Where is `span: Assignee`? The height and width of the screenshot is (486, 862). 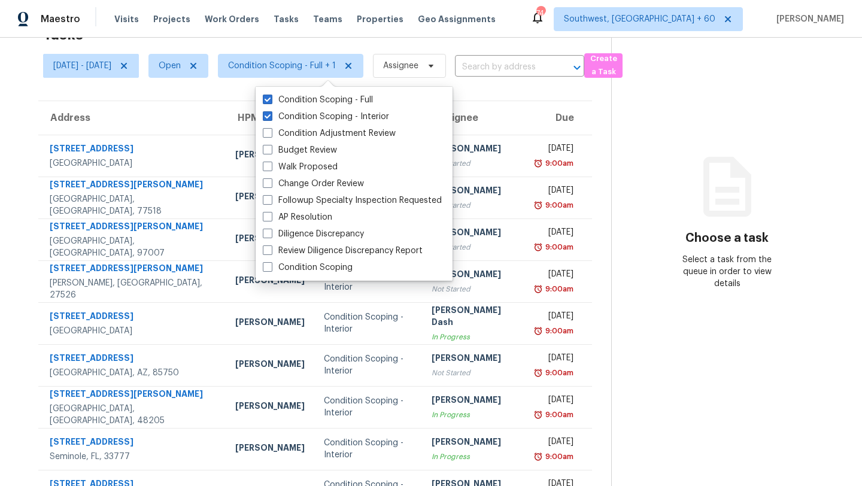 span: Assignee is located at coordinates (400, 66).